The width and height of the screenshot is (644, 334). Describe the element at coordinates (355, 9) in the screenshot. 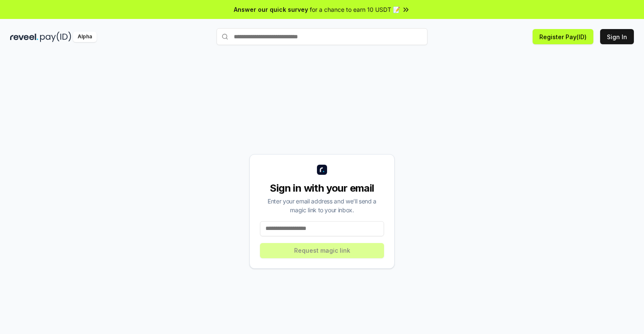

I see `span: for a chance to earn 10 USDT 📝` at that location.